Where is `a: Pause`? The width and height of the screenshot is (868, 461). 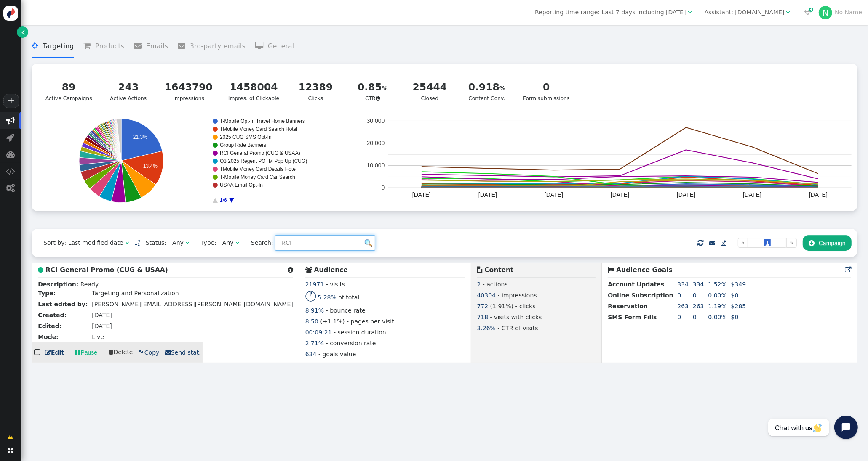 a: Pause is located at coordinates (86, 352).